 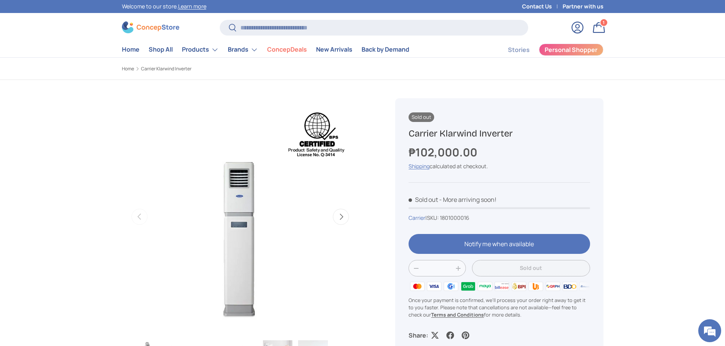 I want to click on a: Partner with us, so click(x=583, y=6).